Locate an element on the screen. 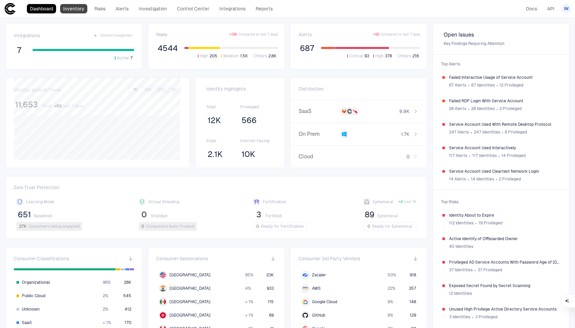 The width and height of the screenshot is (575, 328). span: 10K is located at coordinates (248, 154).